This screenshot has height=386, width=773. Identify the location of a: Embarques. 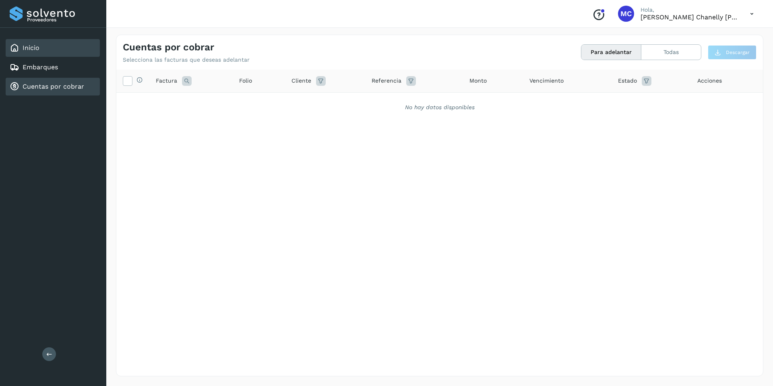
(40, 67).